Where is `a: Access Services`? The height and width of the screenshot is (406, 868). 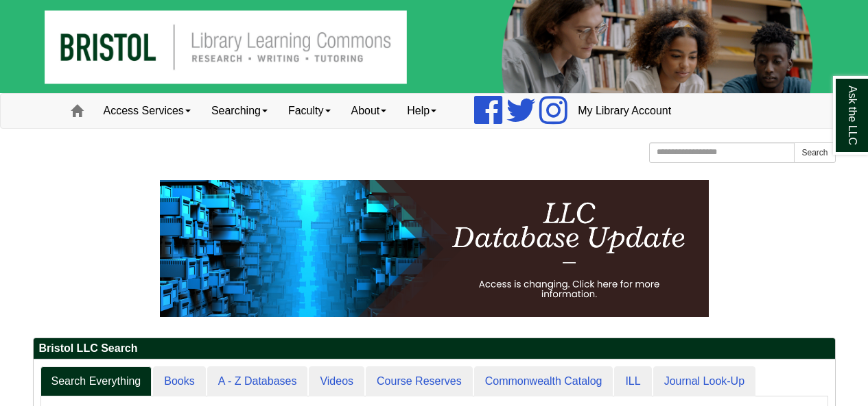 a: Access Services is located at coordinates (147, 111).